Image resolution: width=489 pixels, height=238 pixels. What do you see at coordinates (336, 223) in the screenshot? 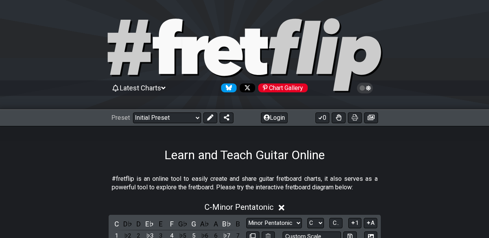
I see `span: C..` at bounding box center [336, 223].